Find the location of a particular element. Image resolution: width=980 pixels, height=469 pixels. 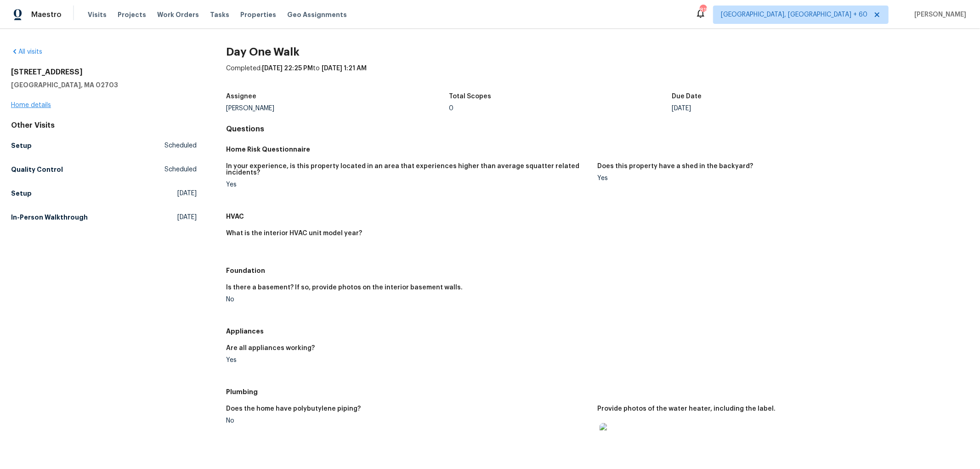

h5: Total Scopes is located at coordinates (470, 97).